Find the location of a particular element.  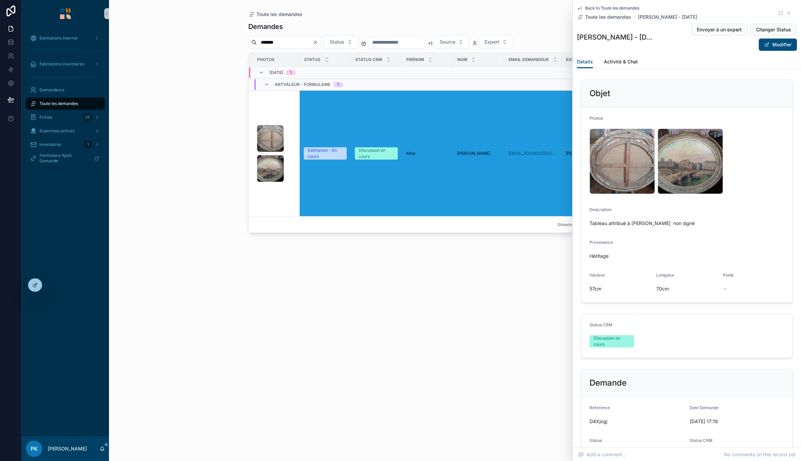

span: Details is located at coordinates (585, 62).